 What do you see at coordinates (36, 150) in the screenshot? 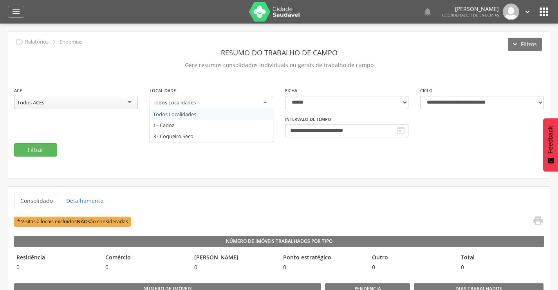
I see `button: Filtrar` at bounding box center [36, 150].